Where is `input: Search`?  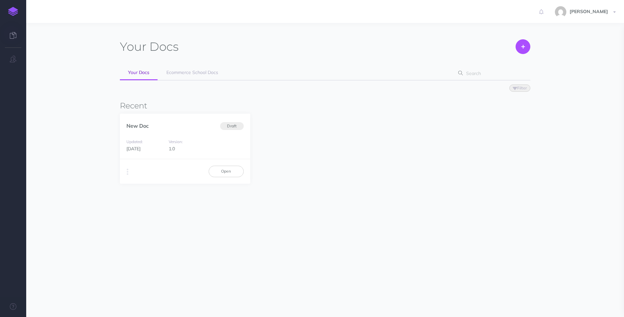
input: Search is located at coordinates (492, 73).